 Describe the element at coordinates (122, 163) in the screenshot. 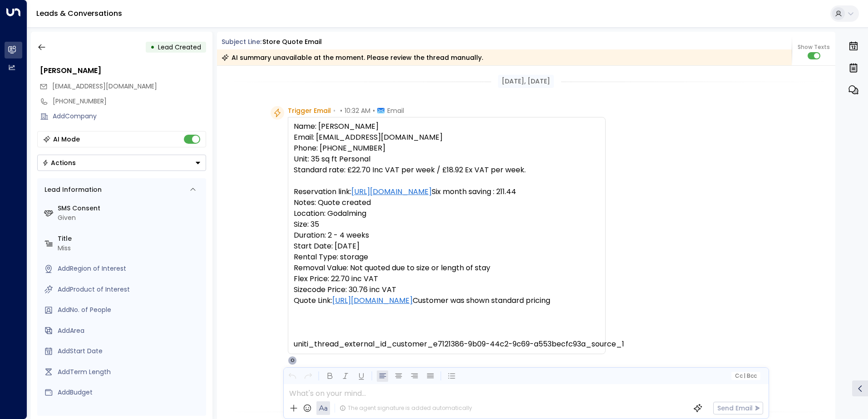

I see `button: Actions` at that location.